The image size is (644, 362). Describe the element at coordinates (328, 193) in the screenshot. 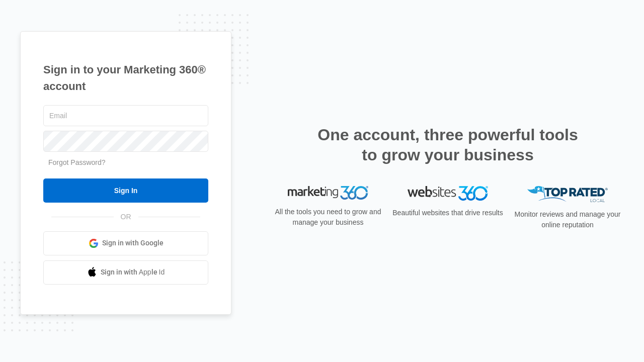

I see `img: Marketing 360` at that location.